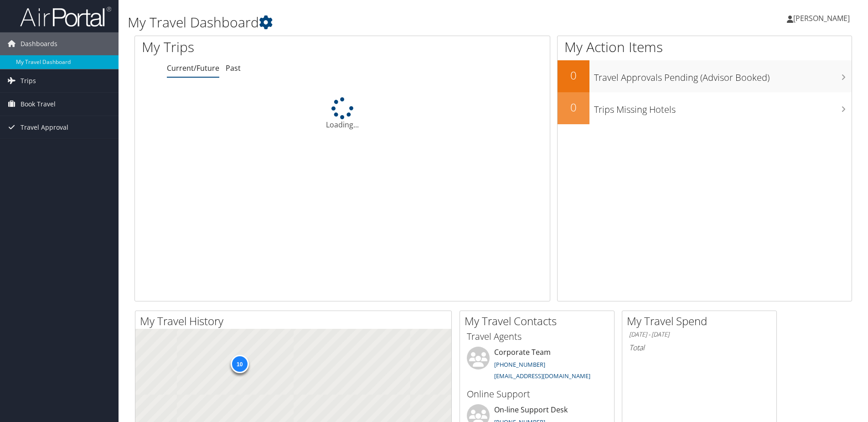 The image size is (868, 422). Describe the element at coordinates (538, 394) in the screenshot. I see `h3: Online Support` at that location.